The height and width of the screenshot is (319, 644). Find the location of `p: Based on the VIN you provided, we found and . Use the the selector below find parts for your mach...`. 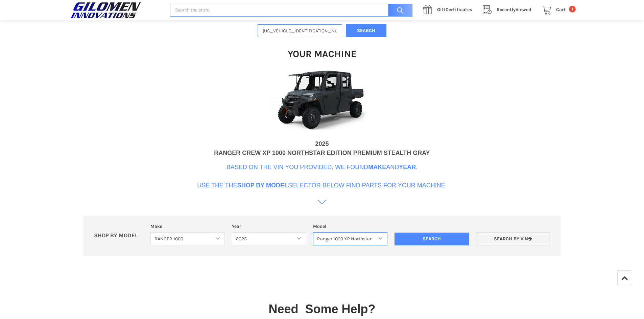

p: Based on the VIN you provided, we found and . Use the the selector below find parts for your mach... is located at coordinates (322, 176).